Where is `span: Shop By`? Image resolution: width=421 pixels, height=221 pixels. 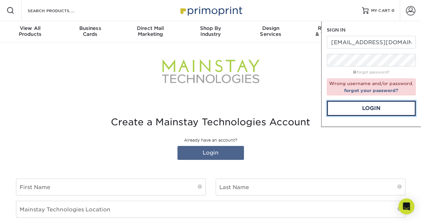
span: Shop By is located at coordinates (210, 28).